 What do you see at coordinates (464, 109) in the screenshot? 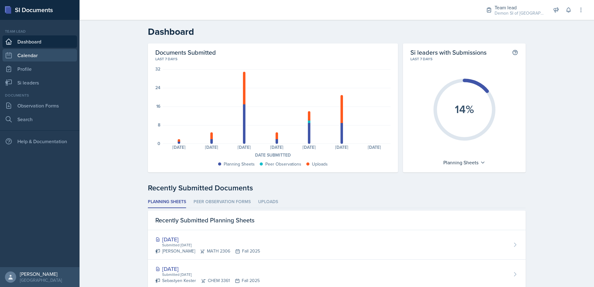
I see `text: 14%` at bounding box center [464, 109].